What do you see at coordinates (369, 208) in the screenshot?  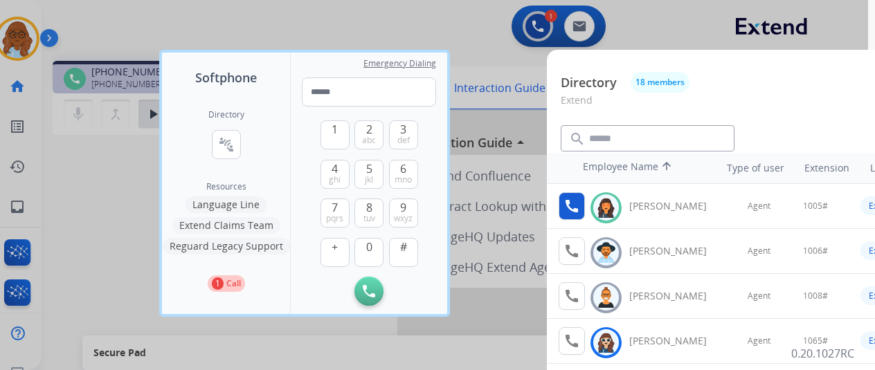 I see `span: 8` at bounding box center [369, 208].